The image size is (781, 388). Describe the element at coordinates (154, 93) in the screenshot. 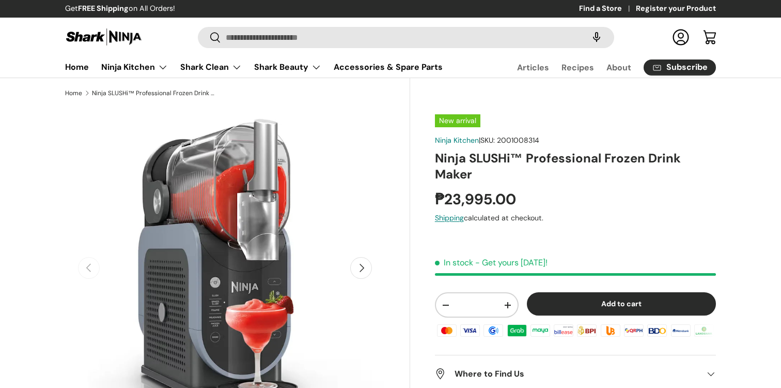

I see `a: Ninja SLUSHi™ Professional Frozen Drink Maker` at that location.